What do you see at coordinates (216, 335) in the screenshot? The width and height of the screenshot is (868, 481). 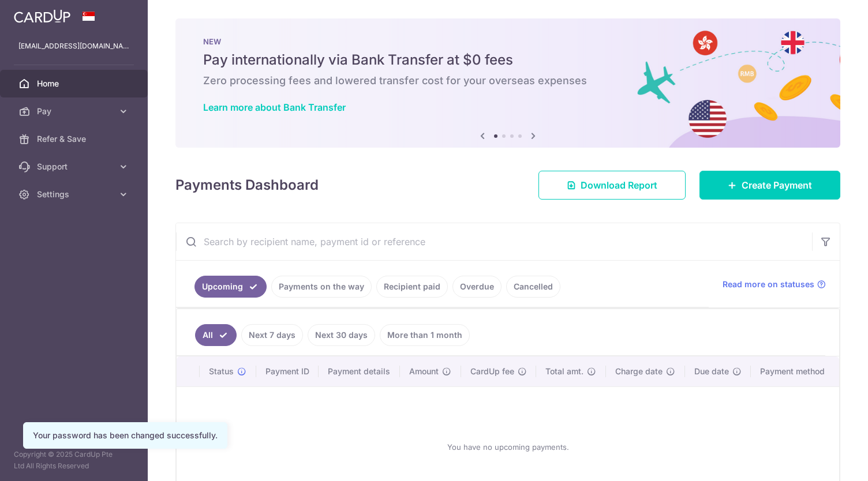 I see `a: All` at bounding box center [216, 335].